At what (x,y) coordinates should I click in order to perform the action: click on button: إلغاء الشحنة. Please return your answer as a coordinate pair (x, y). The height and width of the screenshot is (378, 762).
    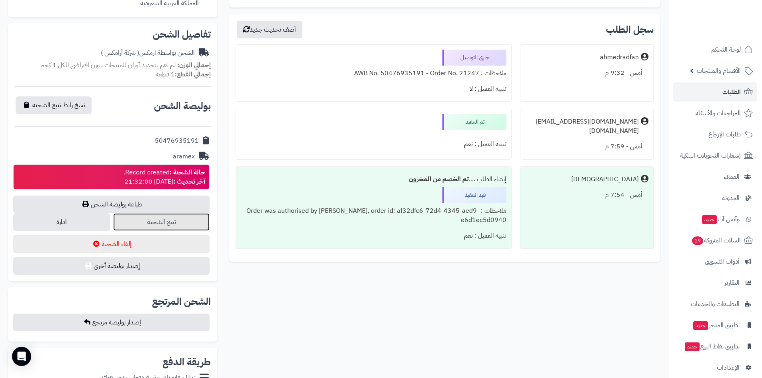
    Looking at the image, I should click on (111, 244).